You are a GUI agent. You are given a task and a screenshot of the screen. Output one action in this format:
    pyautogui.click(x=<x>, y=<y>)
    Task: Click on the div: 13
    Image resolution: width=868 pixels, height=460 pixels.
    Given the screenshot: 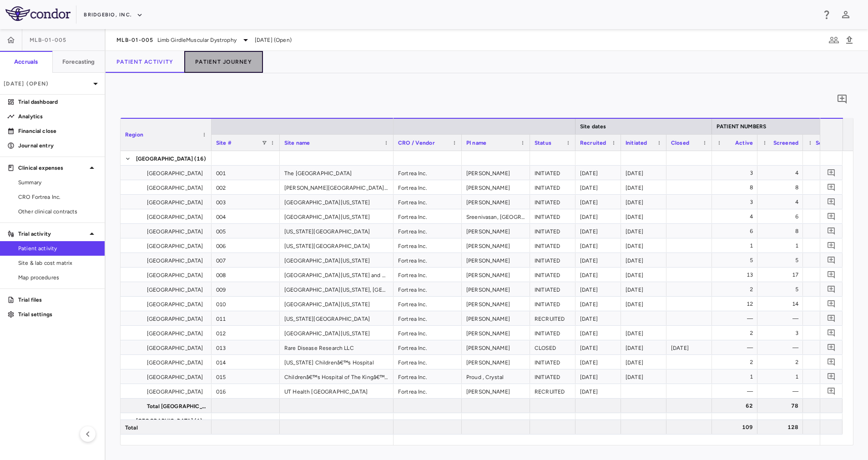 What is the action you would take?
    pyautogui.click(x=737, y=275)
    